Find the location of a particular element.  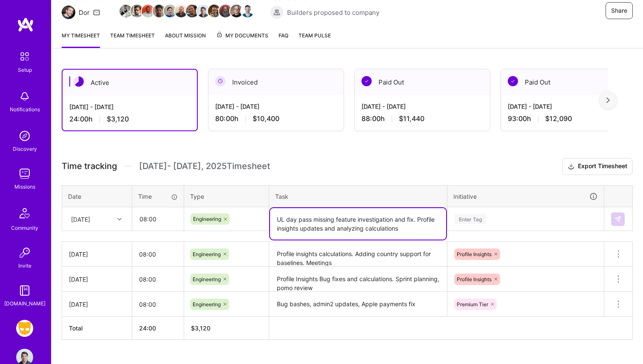

span: $ 3,120 is located at coordinates (201, 328).